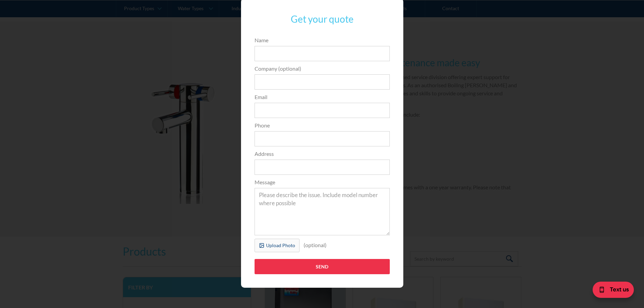 The image size is (644, 308). I want to click on label: Email, so click(322, 97).